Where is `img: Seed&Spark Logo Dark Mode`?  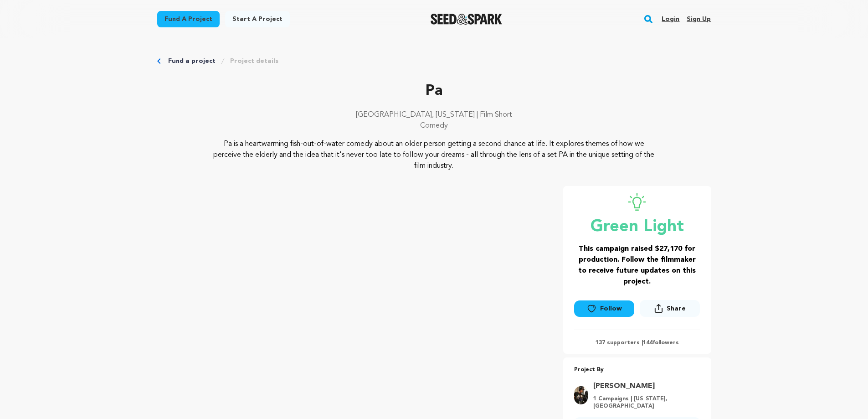 img: Seed&Spark Logo Dark Mode is located at coordinates (466, 19).